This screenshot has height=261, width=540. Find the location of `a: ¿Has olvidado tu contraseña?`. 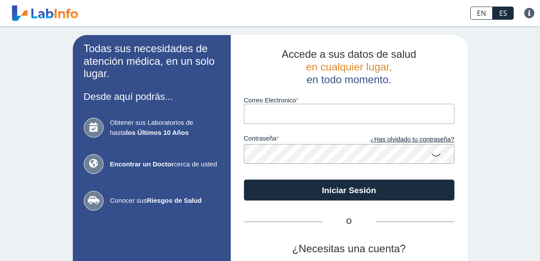

a: ¿Has olvidado tu contraseña? is located at coordinates (402, 140).